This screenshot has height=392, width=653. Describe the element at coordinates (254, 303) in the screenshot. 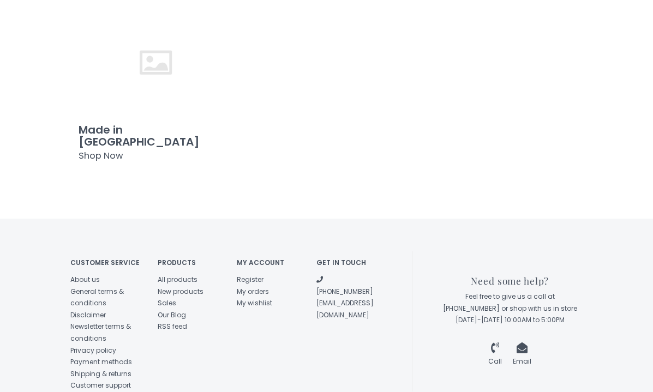

I see `a: My wishlist` at that location.